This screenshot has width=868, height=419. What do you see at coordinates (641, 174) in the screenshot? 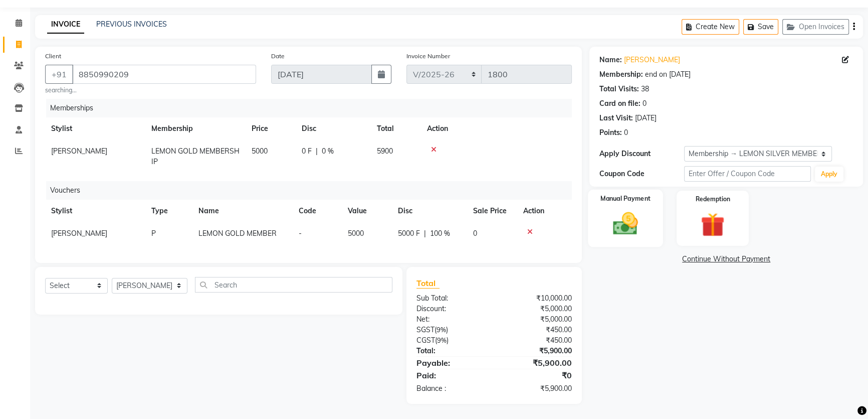
I see `div: Coupon Code` at bounding box center [641, 174].